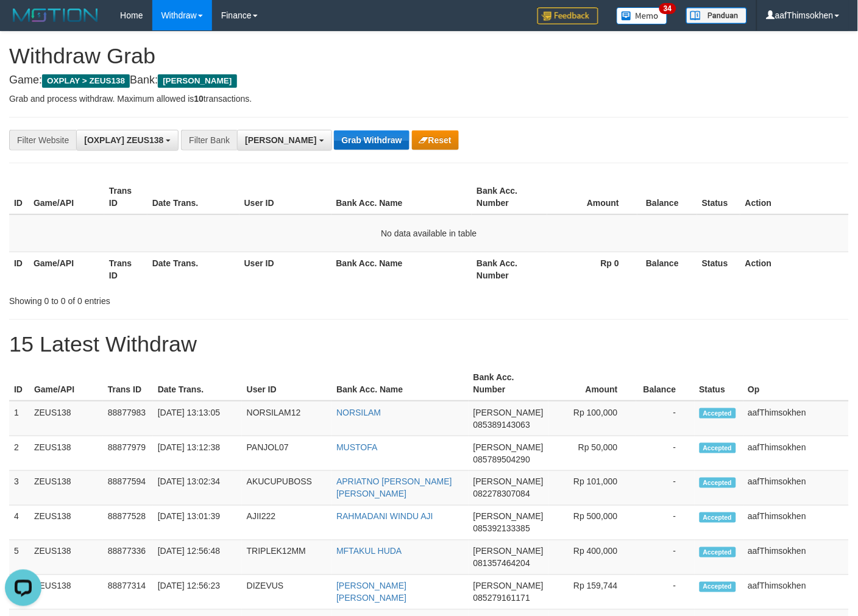 The width and height of the screenshot is (858, 616). What do you see at coordinates (86, 81) in the screenshot?
I see `span: OXPLAY > ZEUS138` at bounding box center [86, 81].